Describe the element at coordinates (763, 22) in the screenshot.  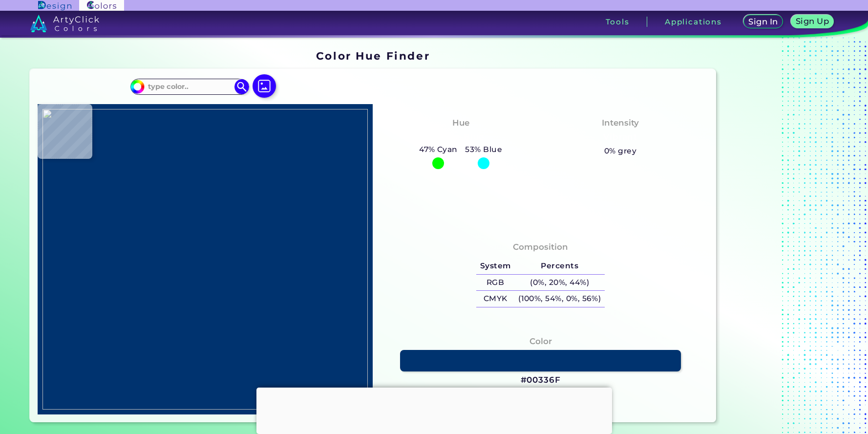
I see `a: Sign In` at that location.